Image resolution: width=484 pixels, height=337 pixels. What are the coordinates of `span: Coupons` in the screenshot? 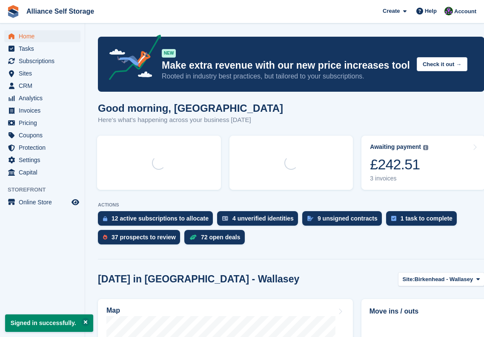 It's located at (44, 135).